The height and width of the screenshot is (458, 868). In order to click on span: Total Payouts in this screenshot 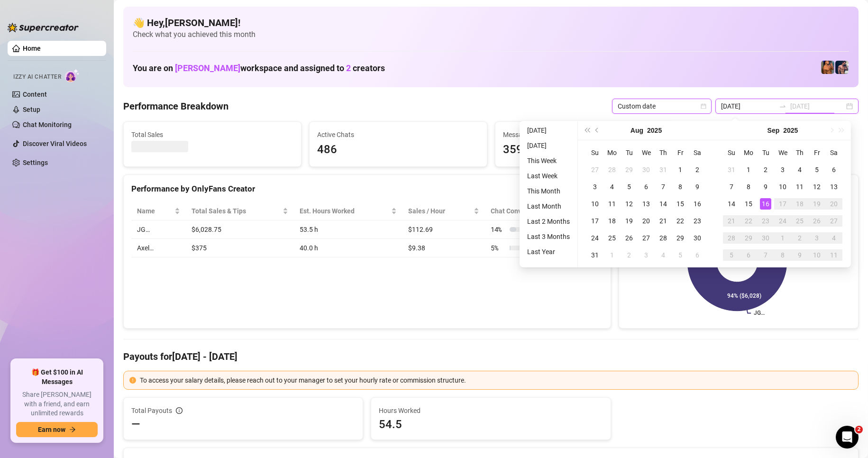, I will do `click(152, 411)`.